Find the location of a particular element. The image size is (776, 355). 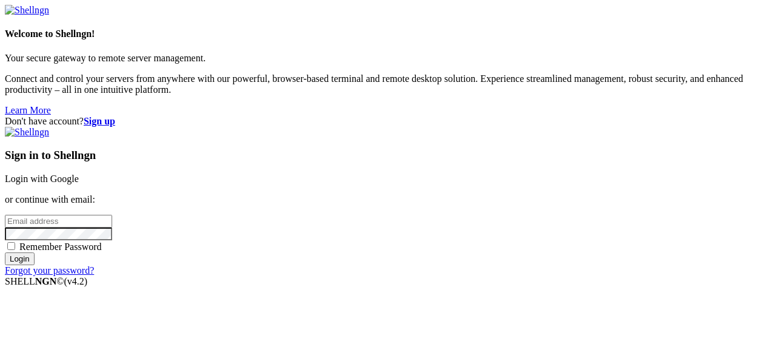

span: SHELL © is located at coordinates (46, 281).